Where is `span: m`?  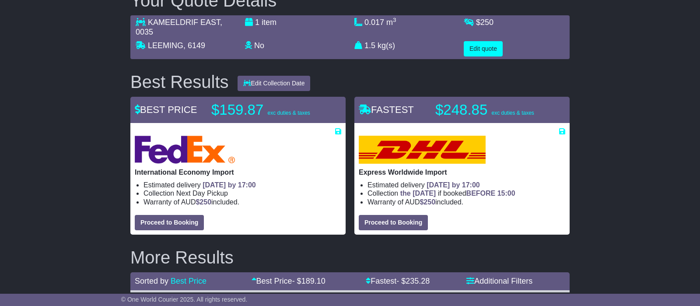 span: m is located at coordinates (391, 22).